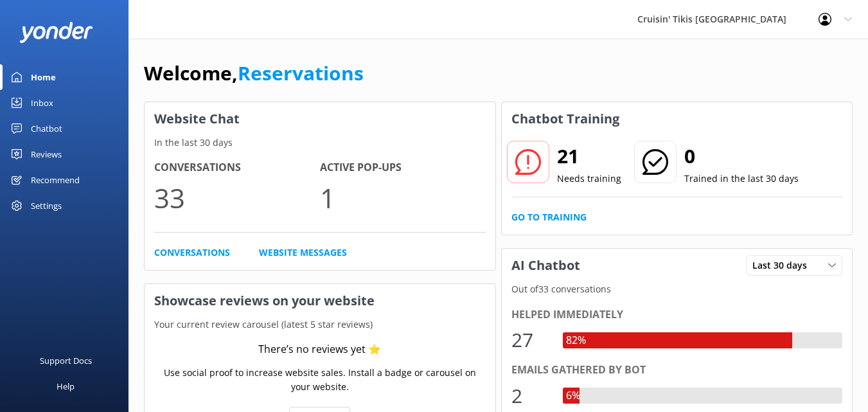  What do you see at coordinates (677, 289) in the screenshot?
I see `p: Out of 33 conversations` at bounding box center [677, 289].